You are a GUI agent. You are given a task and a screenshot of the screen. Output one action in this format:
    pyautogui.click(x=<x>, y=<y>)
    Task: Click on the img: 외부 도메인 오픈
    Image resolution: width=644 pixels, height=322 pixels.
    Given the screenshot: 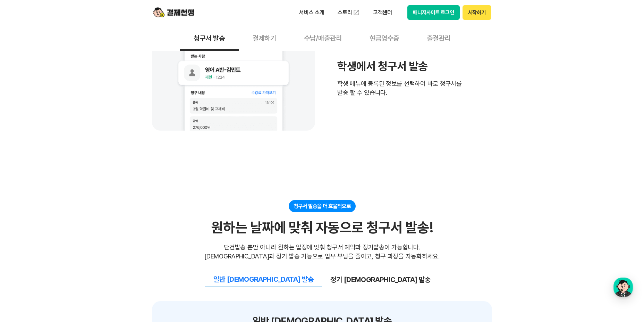 What is the action you would take?
    pyautogui.click(x=357, y=12)
    